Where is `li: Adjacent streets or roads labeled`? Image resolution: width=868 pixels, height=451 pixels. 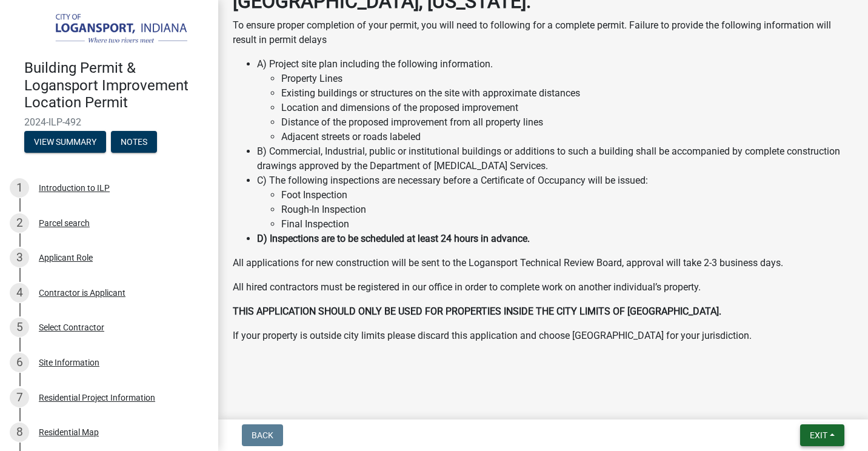
li: Adjacent streets or roads labeled is located at coordinates (567, 137).